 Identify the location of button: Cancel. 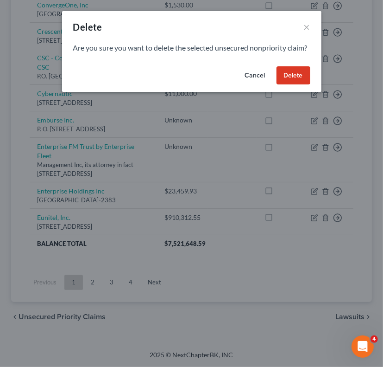
(255, 76).